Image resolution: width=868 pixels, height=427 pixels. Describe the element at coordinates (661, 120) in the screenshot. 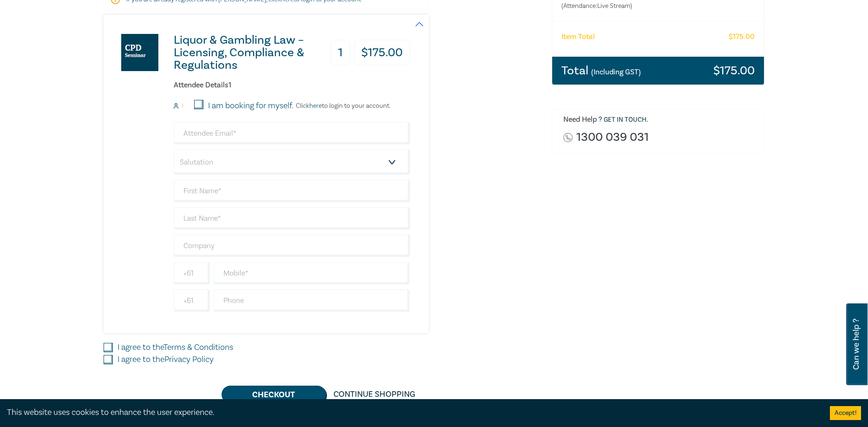

I see `h6: Need Help ? .` at that location.